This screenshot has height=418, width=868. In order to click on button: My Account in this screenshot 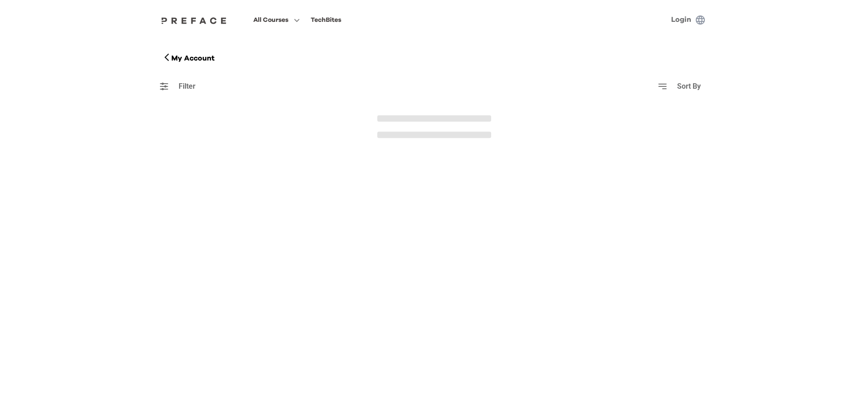, I will do `click(188, 58)`.